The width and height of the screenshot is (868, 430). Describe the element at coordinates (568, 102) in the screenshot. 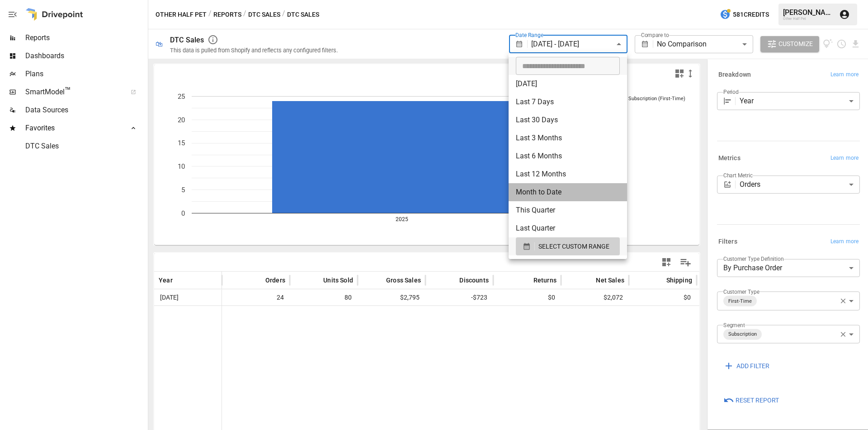

I see `li: Last 7 Days` at that location.